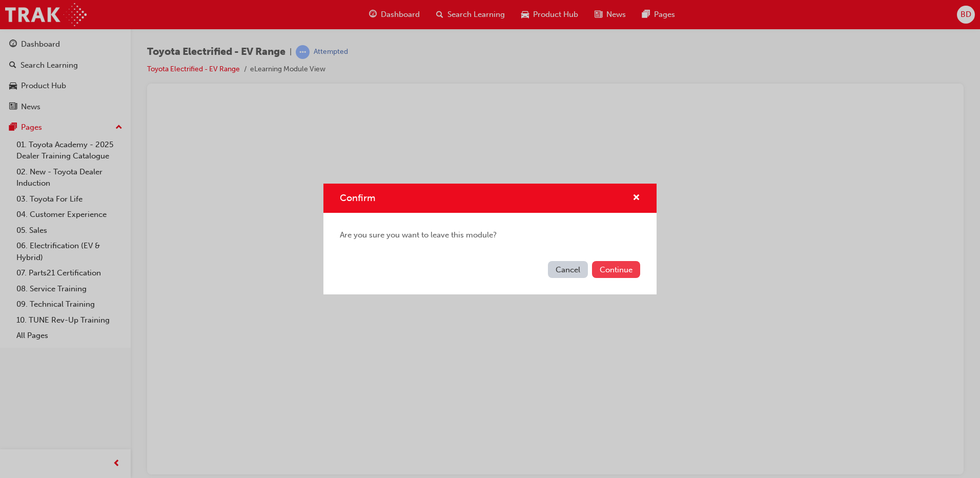 This screenshot has width=980, height=478. Describe the element at coordinates (400, 163) in the screenshot. I see `div: 👋 Bye!` at that location.